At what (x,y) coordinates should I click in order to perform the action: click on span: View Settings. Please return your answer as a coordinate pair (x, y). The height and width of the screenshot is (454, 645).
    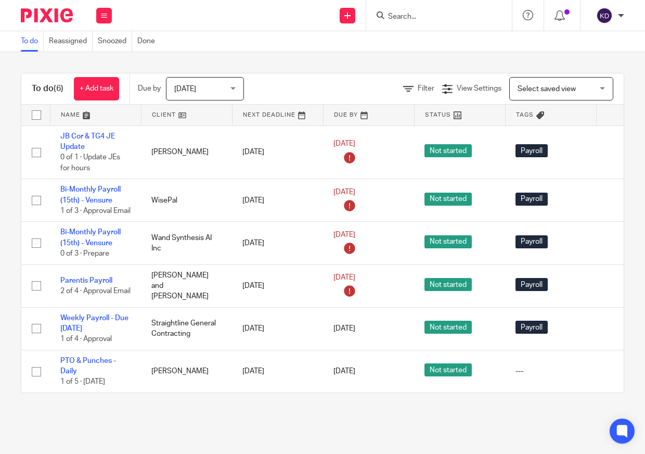
    Looking at the image, I should click on (479, 88).